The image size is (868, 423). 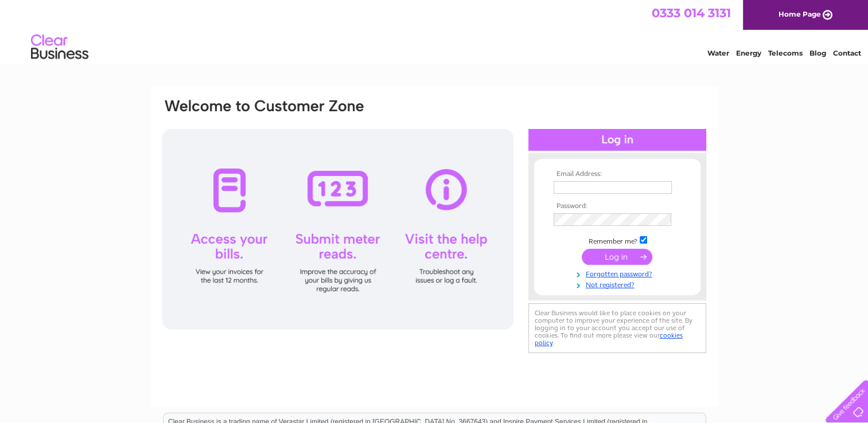 I want to click on input: Submit, so click(x=617, y=257).